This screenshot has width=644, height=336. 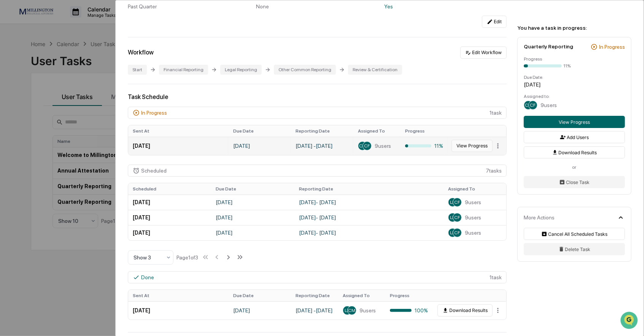 I want to click on div: Scheduled, so click(x=154, y=171).